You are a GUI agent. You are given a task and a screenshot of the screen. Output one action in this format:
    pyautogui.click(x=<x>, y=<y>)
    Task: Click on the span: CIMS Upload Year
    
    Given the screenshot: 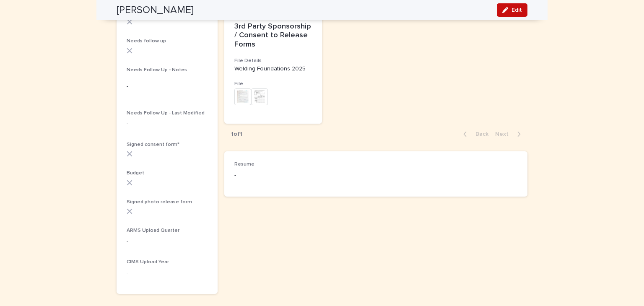 What is the action you would take?
    pyautogui.click(x=147, y=262)
    